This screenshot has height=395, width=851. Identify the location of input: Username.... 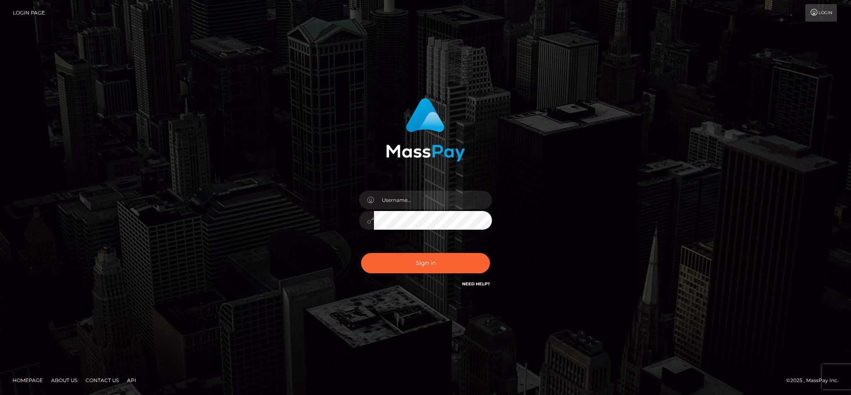
(433, 200).